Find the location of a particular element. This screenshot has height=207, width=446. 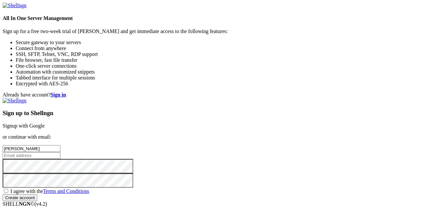

span: SHELL © is located at coordinates (25, 203).